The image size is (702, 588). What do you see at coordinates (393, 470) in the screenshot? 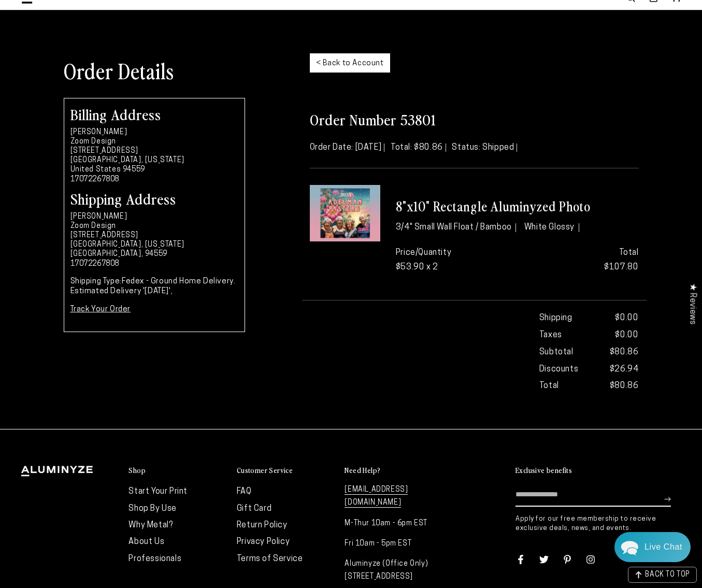
I see `summary: Need Help?` at bounding box center [393, 470].